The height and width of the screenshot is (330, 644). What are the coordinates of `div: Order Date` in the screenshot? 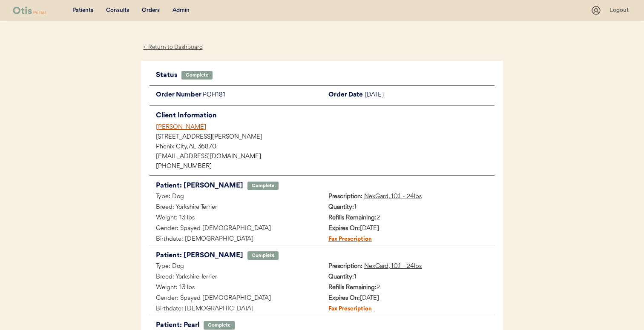 It's located at (344, 96).